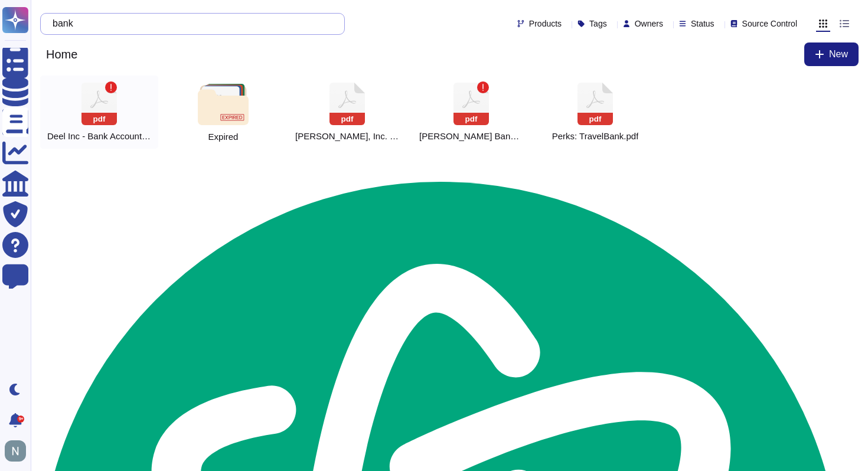 The height and width of the screenshot is (471, 868). What do you see at coordinates (598, 24) in the screenshot?
I see `span: Tags` at bounding box center [598, 24].